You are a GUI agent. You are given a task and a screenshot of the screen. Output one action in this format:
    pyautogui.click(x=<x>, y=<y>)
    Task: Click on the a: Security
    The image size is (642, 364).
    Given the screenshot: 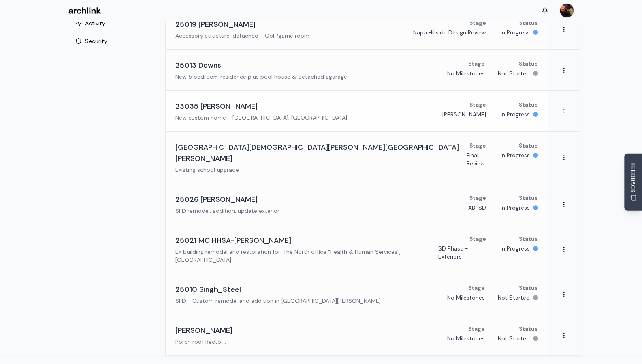 What is the action you would take?
    pyautogui.click(x=114, y=42)
    